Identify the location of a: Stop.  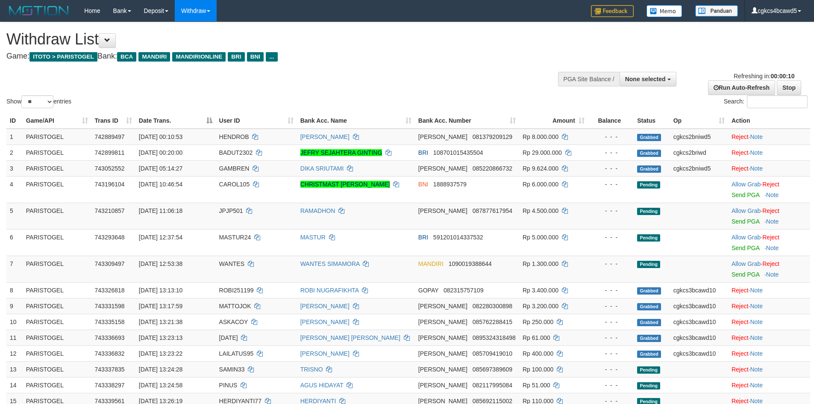
(788, 88).